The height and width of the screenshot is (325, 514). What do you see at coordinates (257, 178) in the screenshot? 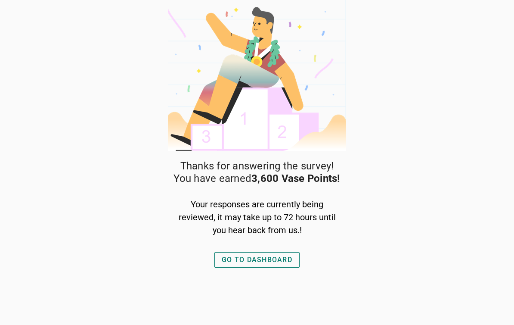
I see `span: You have earned` at bounding box center [257, 178].